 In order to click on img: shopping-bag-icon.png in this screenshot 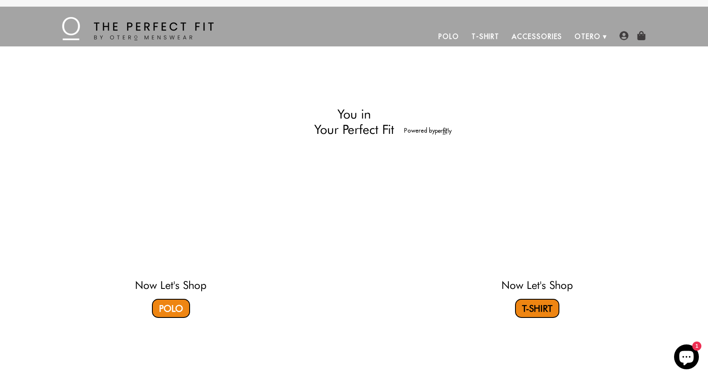, I will do `click(641, 36)`.